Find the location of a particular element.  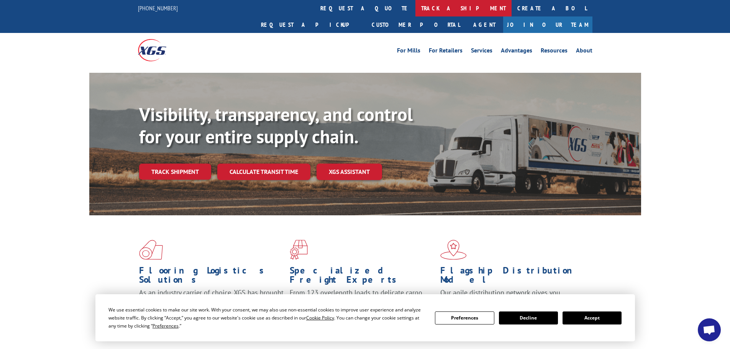

span: Preferences is located at coordinates (166, 326).